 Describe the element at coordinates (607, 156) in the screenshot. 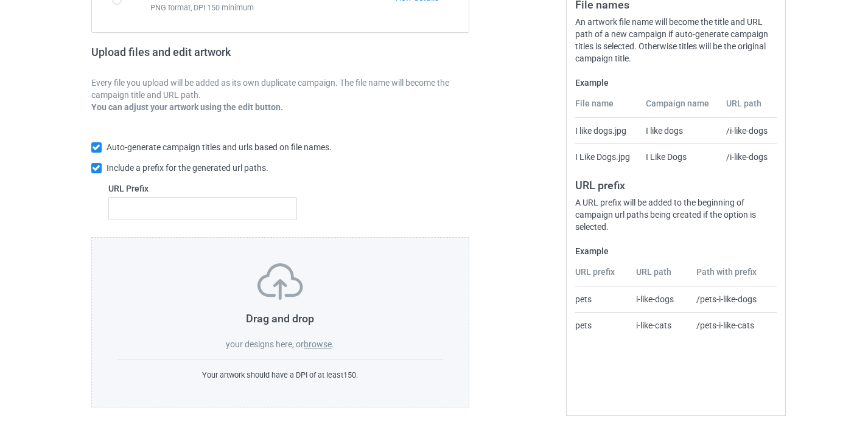

I see `td: I Like Dogs.jpg` at that location.